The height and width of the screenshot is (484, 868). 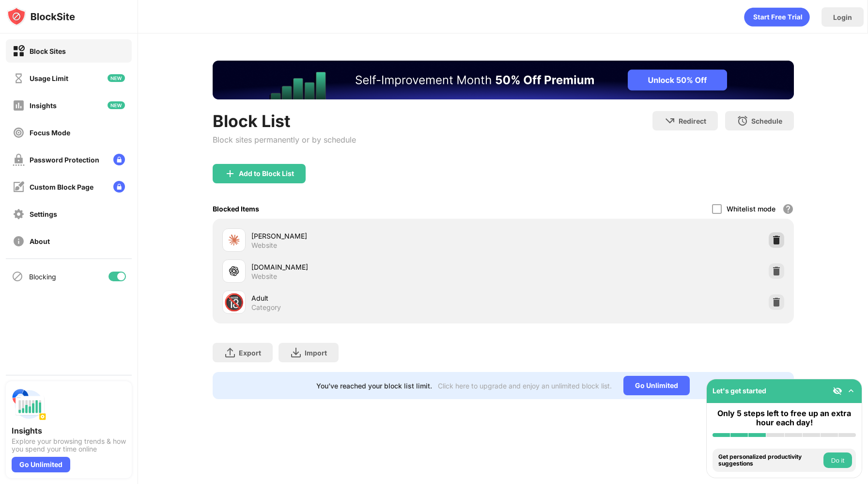 I want to click on div: You’ve reached your block list limit., so click(x=374, y=386).